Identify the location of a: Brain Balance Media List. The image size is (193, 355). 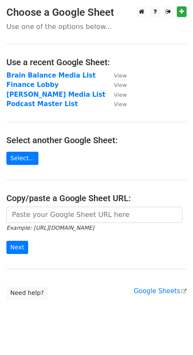
(51, 76).